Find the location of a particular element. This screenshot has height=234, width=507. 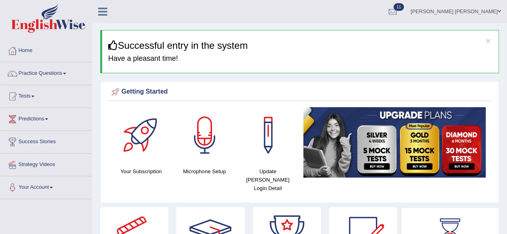

a: Home is located at coordinates (46, 50).